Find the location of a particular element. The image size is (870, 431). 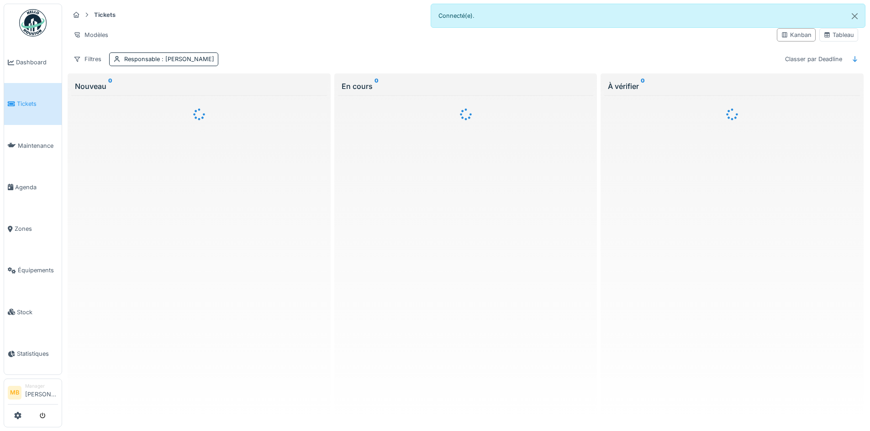

div: En cours is located at coordinates (466, 86).